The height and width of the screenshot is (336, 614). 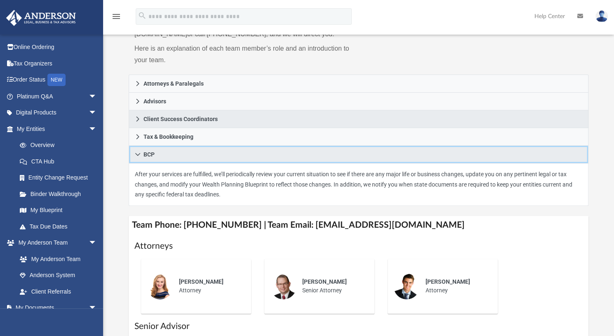 What do you see at coordinates (358, 155) in the screenshot?
I see `a: BCP` at bounding box center [358, 155].